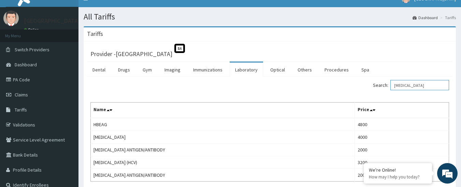  Describe the element at coordinates (402, 124) in the screenshot. I see `td: 4800` at that location.